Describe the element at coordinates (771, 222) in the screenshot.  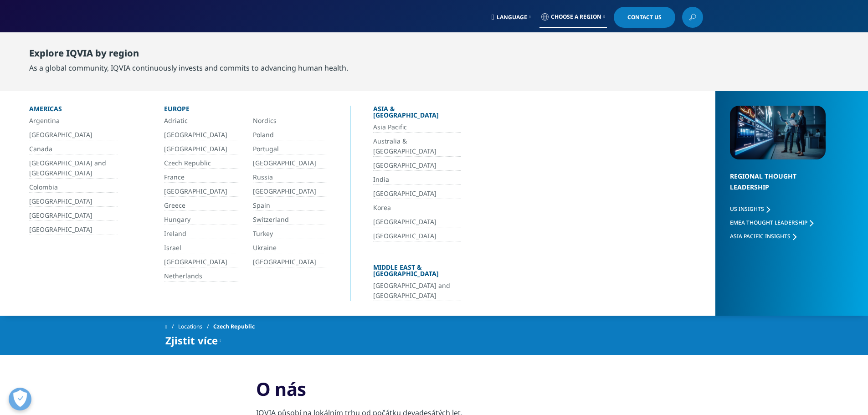
I see `a: EMEA Thought Leadership` at that location.